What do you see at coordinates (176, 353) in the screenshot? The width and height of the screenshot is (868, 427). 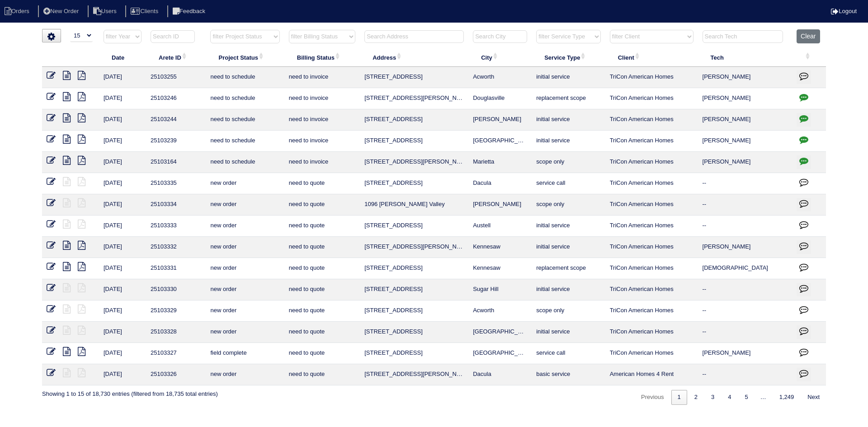 I see `td: 25103327` at bounding box center [176, 353].